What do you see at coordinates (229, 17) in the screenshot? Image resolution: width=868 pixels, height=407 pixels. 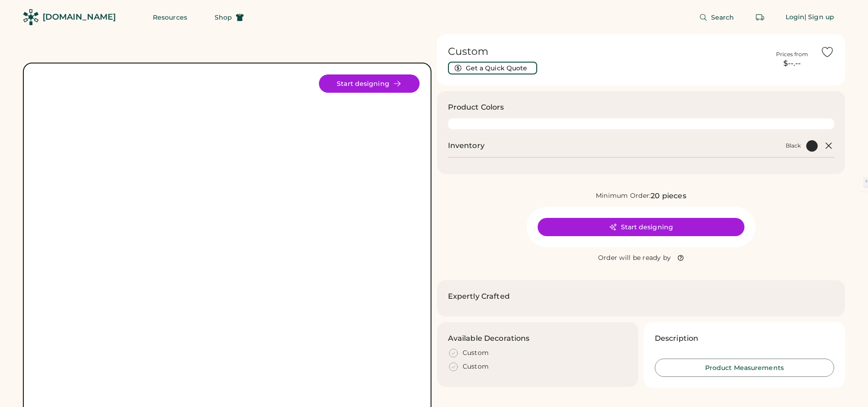 I see `button: Shop` at bounding box center [229, 17].